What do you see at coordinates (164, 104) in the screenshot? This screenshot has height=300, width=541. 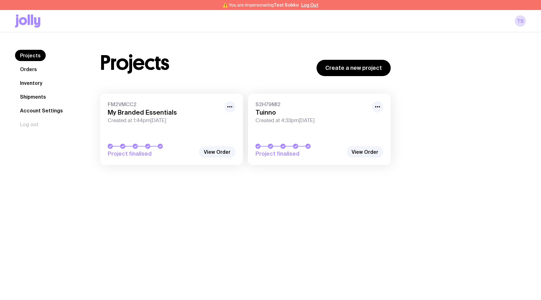 I see `span: FM2VMCC2` at bounding box center [164, 104].